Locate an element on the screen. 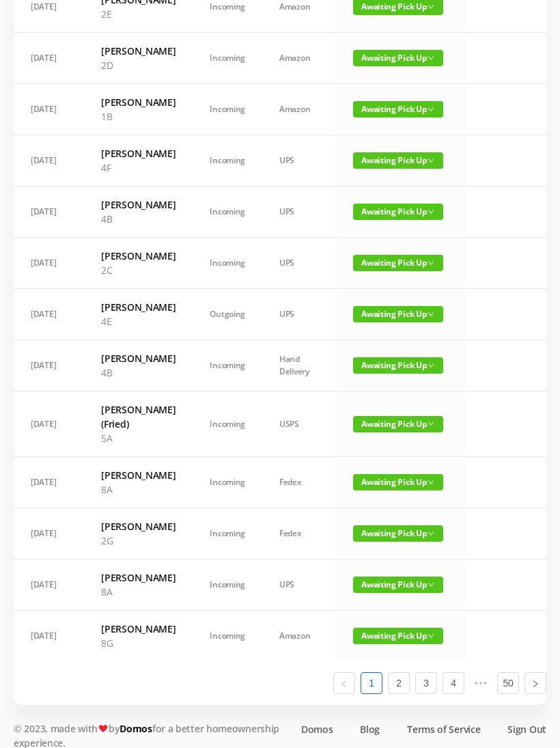 The width and height of the screenshot is (560, 748). li: Previous Page is located at coordinates (344, 683).